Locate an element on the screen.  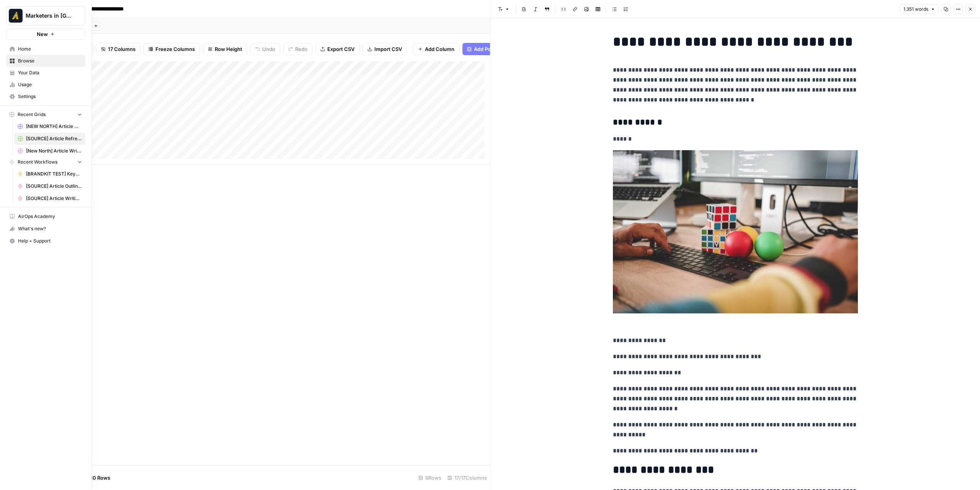
button: Redo is located at coordinates (298, 49).